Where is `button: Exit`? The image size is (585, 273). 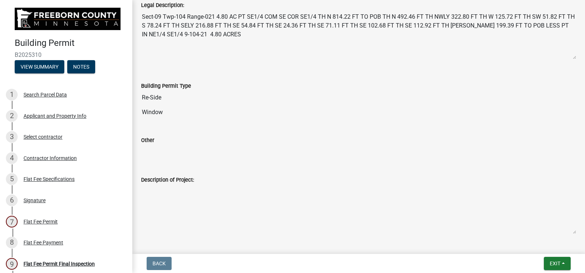 button: Exit is located at coordinates (557, 264).